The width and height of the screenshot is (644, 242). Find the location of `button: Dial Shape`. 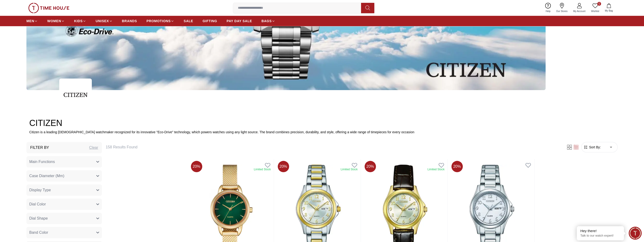

button: Dial Shape is located at coordinates (64, 219).